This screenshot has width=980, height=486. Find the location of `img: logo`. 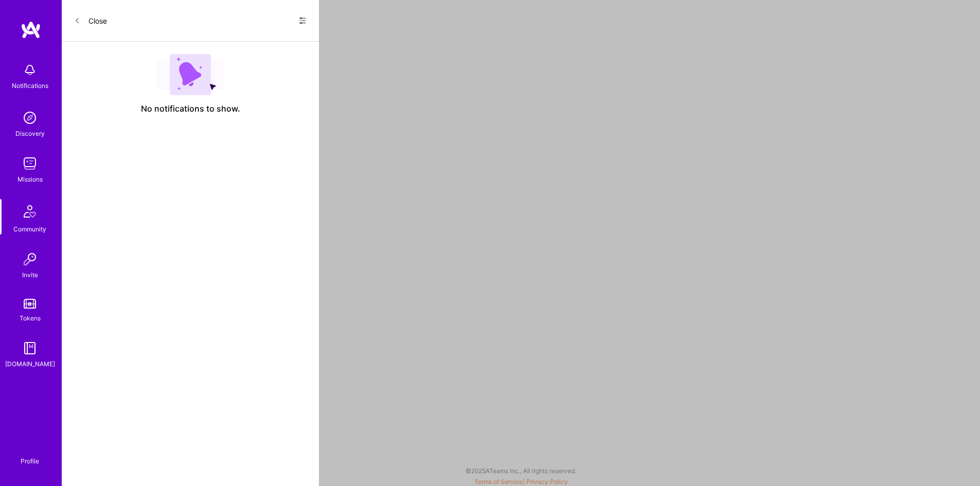

img: logo is located at coordinates (31, 29).